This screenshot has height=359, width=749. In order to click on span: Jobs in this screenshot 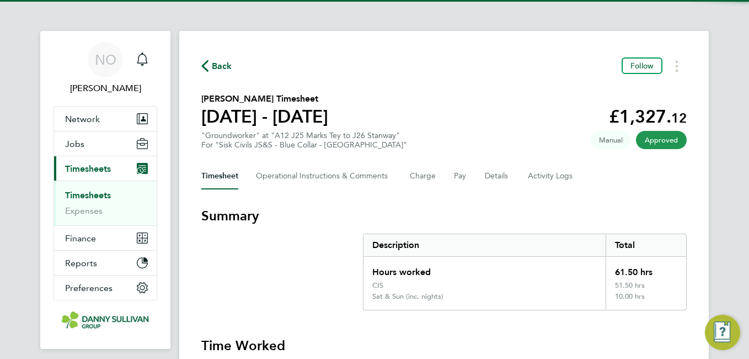, I will do `click(74, 143)`.